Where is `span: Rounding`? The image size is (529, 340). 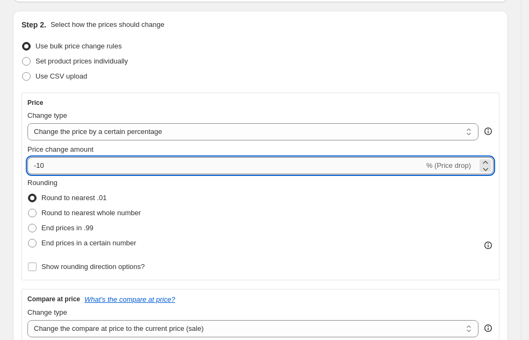
span: Rounding is located at coordinates (42, 182).